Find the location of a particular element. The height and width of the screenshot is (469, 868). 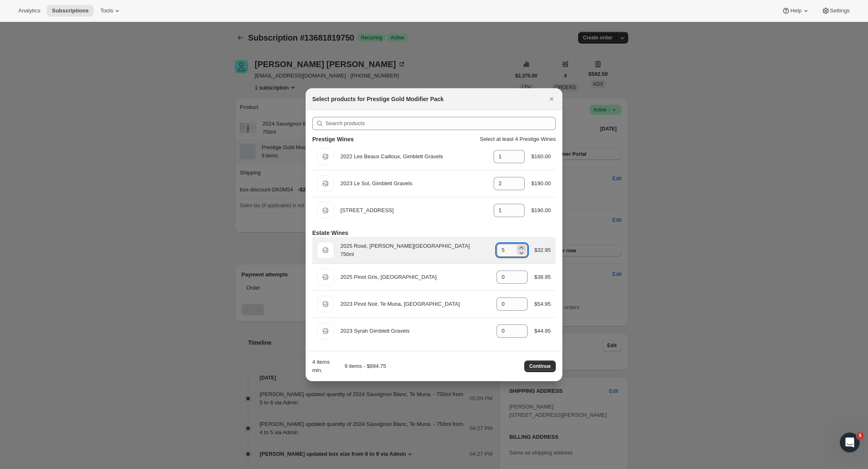

span: Help is located at coordinates (796, 11).